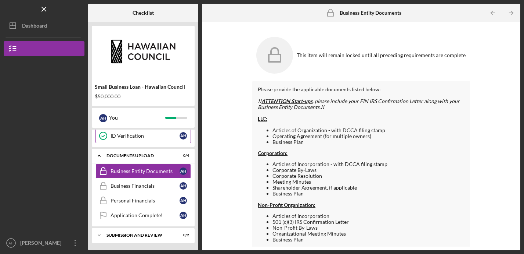  I want to click on strong: Non-Profit Organization:, so click(287, 204).